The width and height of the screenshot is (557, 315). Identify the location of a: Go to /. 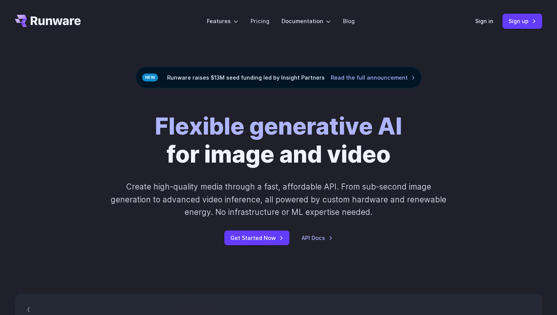
(48, 21).